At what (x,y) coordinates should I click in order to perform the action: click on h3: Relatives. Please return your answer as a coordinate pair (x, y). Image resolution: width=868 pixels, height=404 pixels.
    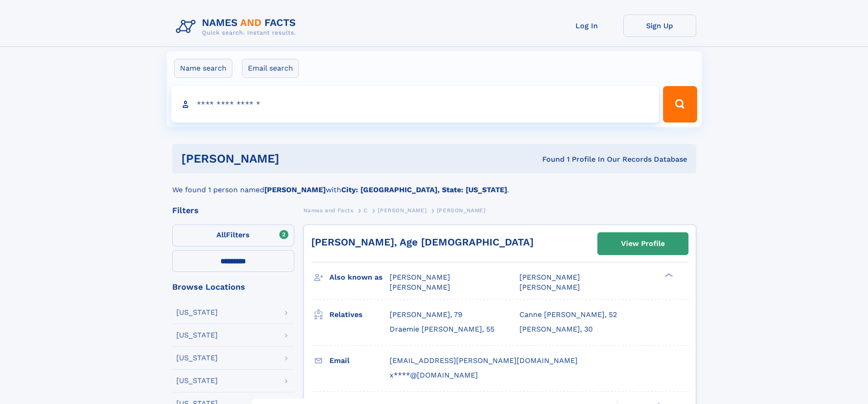
    Looking at the image, I should click on (359, 314).